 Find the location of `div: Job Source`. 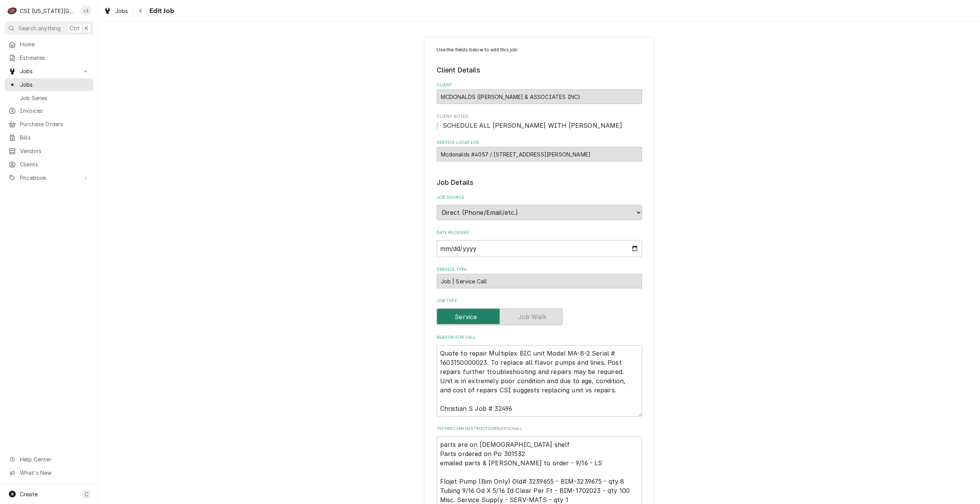

div: Job Source is located at coordinates (539, 207).